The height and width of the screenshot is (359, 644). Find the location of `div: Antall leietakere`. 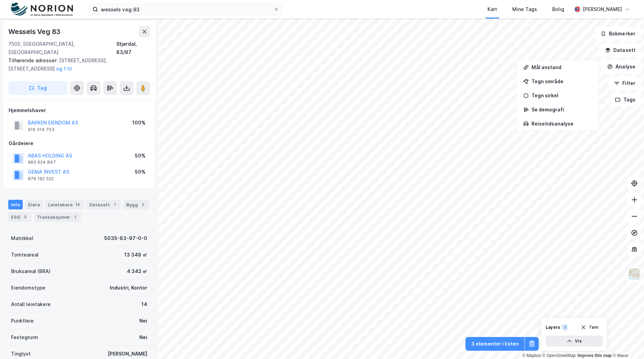

div: Antall leietakere is located at coordinates (30, 304).